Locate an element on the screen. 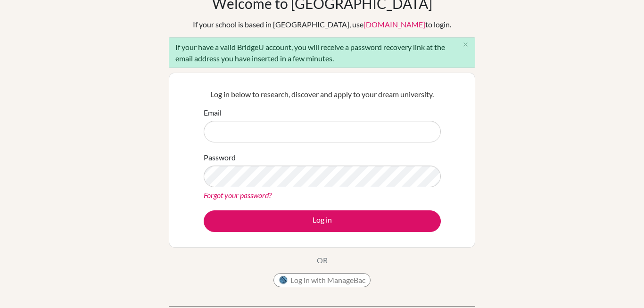 This screenshot has height=308, width=644. label: Email is located at coordinates (213, 113).